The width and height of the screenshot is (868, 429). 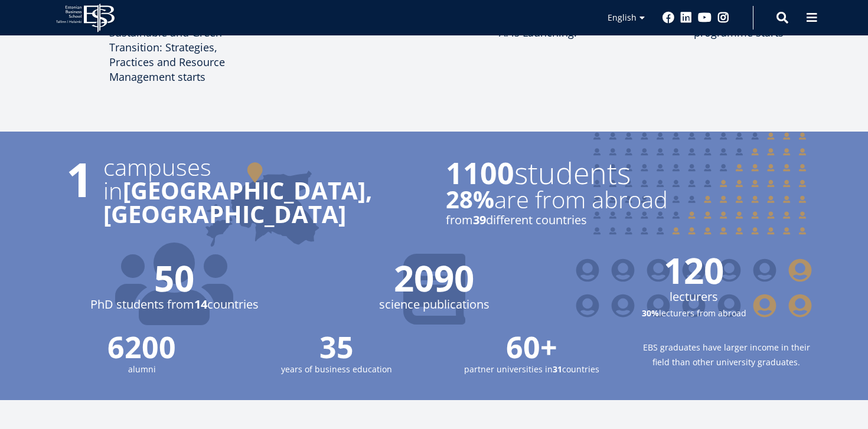 I want to click on span: PhD students from countries, so click(x=174, y=305).